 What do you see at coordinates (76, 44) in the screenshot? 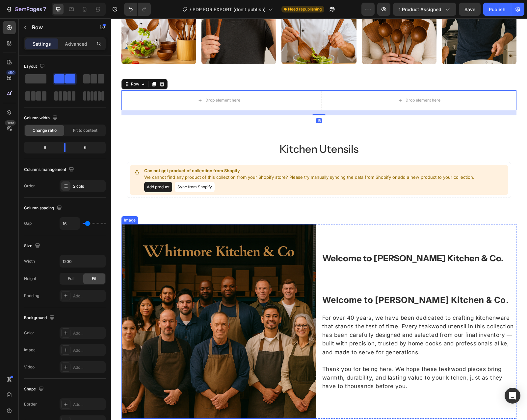
I see `p: Advanced` at bounding box center [76, 44].